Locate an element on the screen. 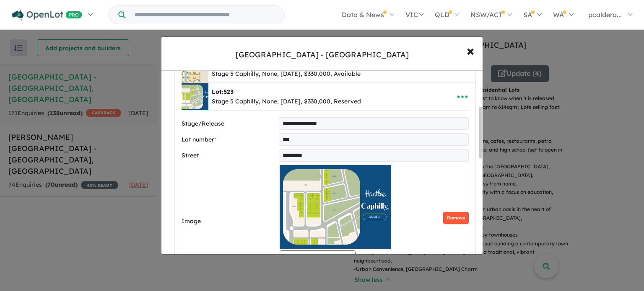 Image resolution: width=644 pixels, height=291 pixels. span: pcaldero... is located at coordinates (605, 14).